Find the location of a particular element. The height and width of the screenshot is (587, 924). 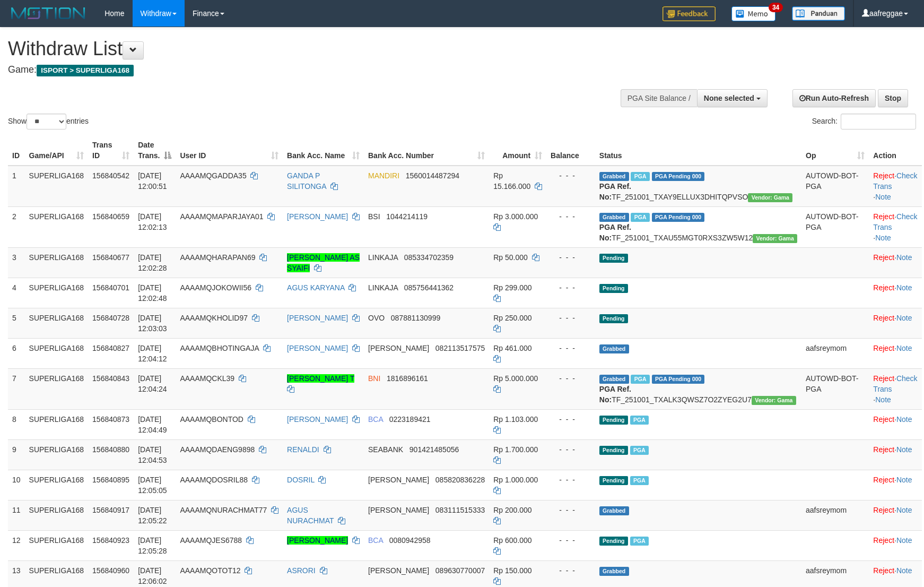

span: SEABANK is located at coordinates (386, 450).